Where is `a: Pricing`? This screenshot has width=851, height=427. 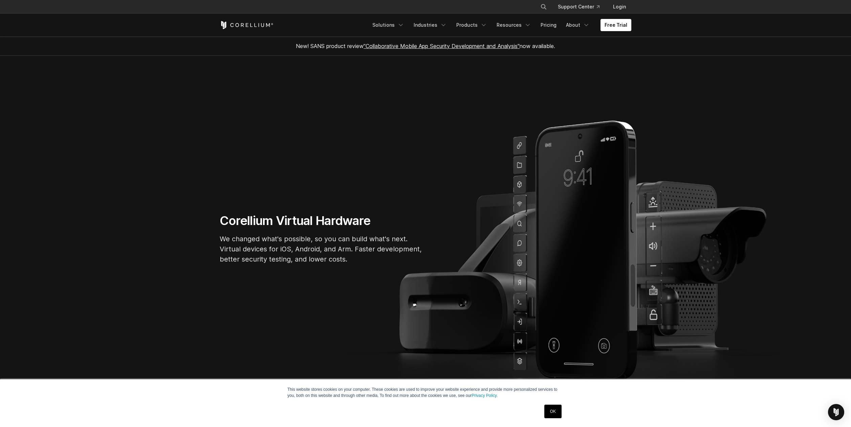 a: Pricing is located at coordinates (548, 25).